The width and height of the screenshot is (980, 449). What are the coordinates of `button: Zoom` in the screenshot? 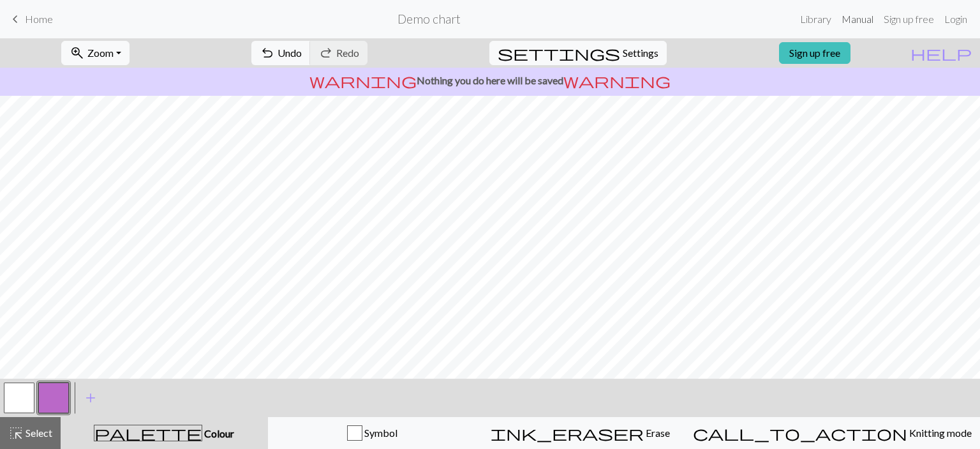 It's located at (95, 53).